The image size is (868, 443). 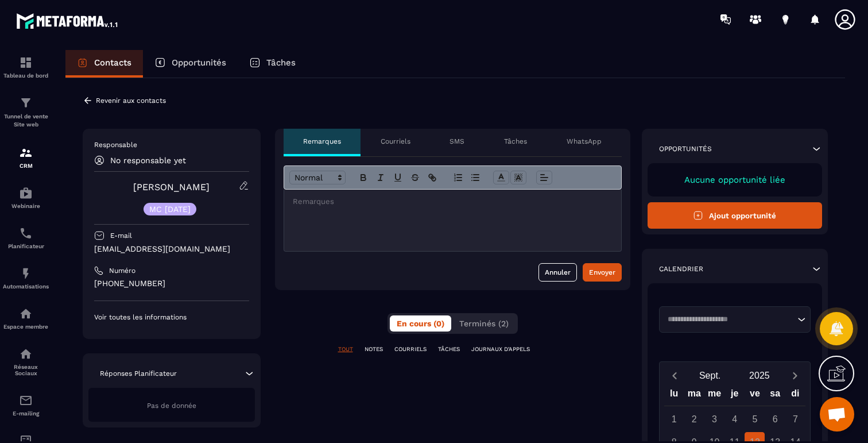 What do you see at coordinates (729, 320) in the screenshot?
I see `input: Search for option` at bounding box center [729, 320].